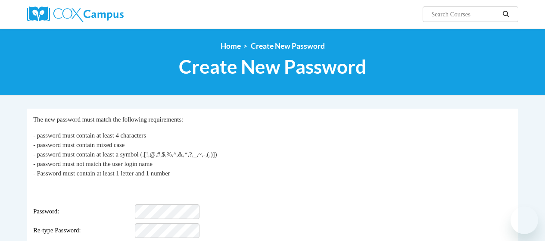  What do you see at coordinates (83, 231) in the screenshot?
I see `span: Re-type Password:` at bounding box center [83, 231].